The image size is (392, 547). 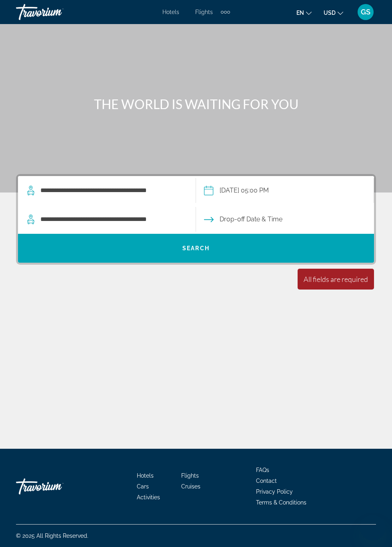 I want to click on input: Search pickup location, so click(x=114, y=190).